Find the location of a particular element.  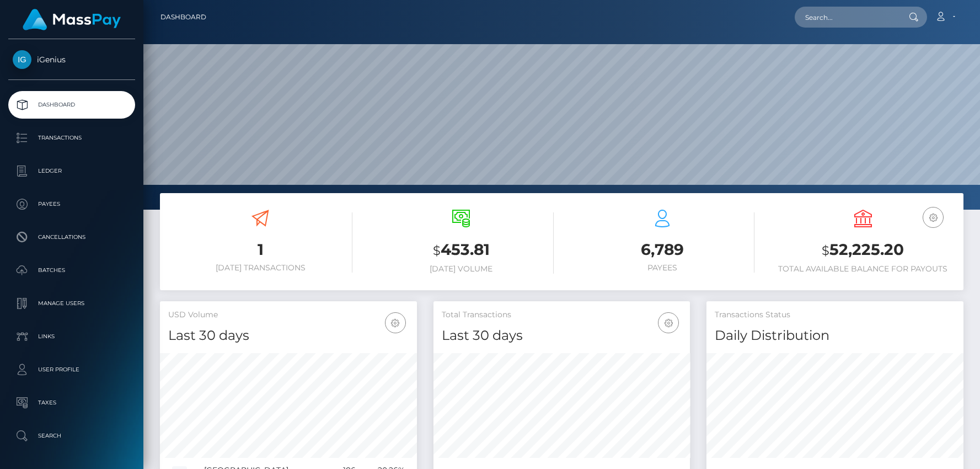

input: Search... is located at coordinates (847, 17).